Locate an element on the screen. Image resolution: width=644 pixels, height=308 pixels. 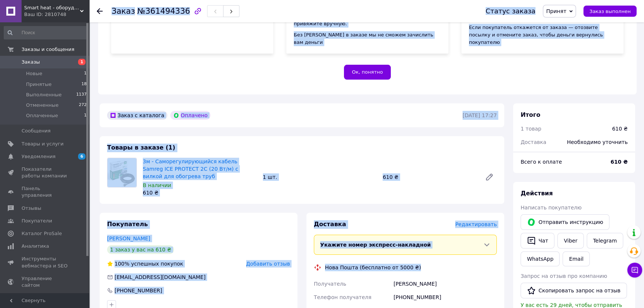
span: Показатели работы компании is located at coordinates (45, 173).